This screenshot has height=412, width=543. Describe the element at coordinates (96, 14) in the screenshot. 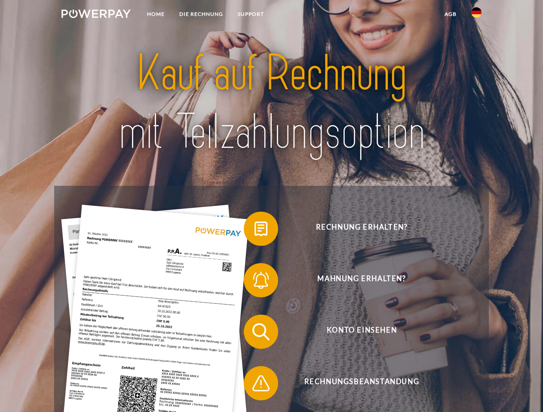

I see `img: logo-powerpay-white.svg` at that location.